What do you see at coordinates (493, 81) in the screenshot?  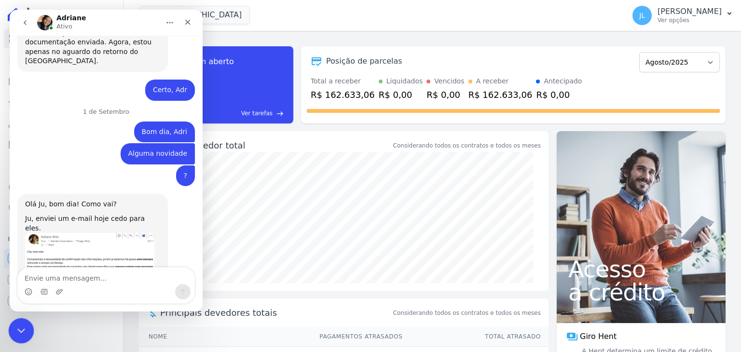 I see `div: A receber` at bounding box center [493, 81].